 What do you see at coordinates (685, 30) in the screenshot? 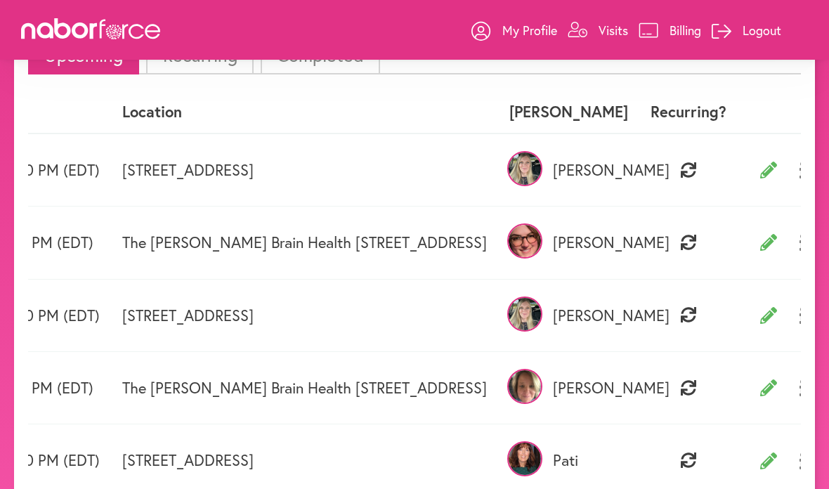
I see `p: Billing` at bounding box center [685, 30].